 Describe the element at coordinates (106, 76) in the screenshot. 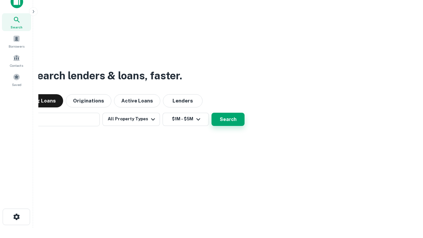

I see `h3: Search lenders & loans, faster.` at that location.